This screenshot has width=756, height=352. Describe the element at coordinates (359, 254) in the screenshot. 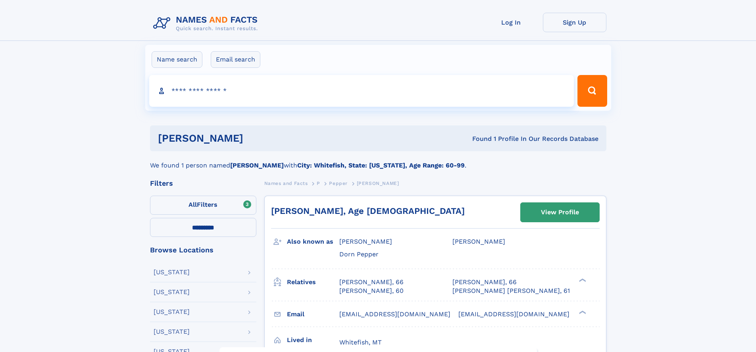

I see `span: Dorn Pepper` at that location.